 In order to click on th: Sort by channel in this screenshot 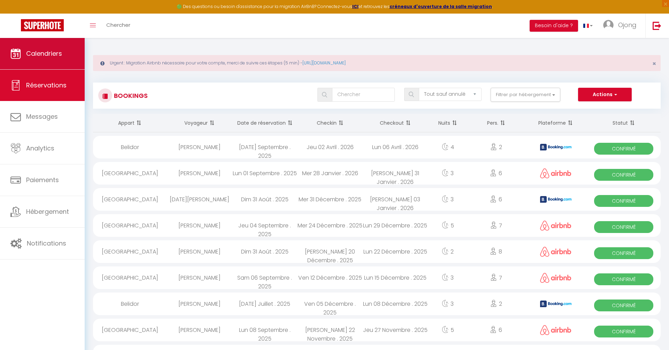, I will do `click(556, 123)`.